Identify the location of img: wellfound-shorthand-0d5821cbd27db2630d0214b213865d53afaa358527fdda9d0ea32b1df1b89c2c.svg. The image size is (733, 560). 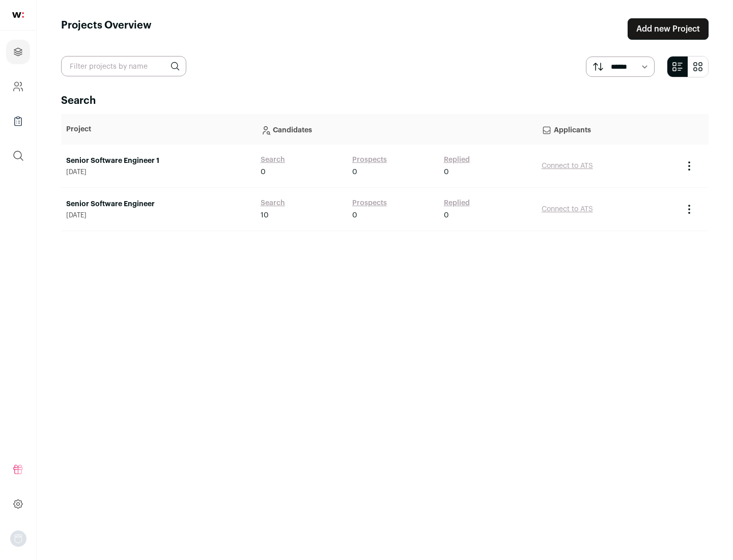
(18, 15).